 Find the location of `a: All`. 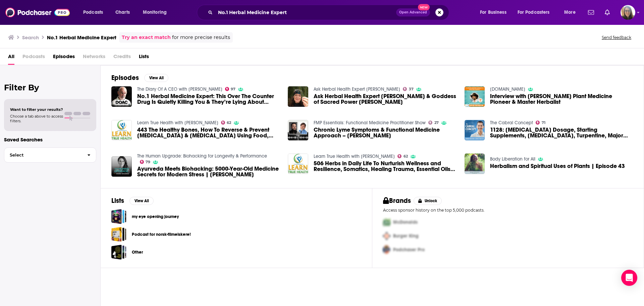

a: All is located at coordinates (11, 58).